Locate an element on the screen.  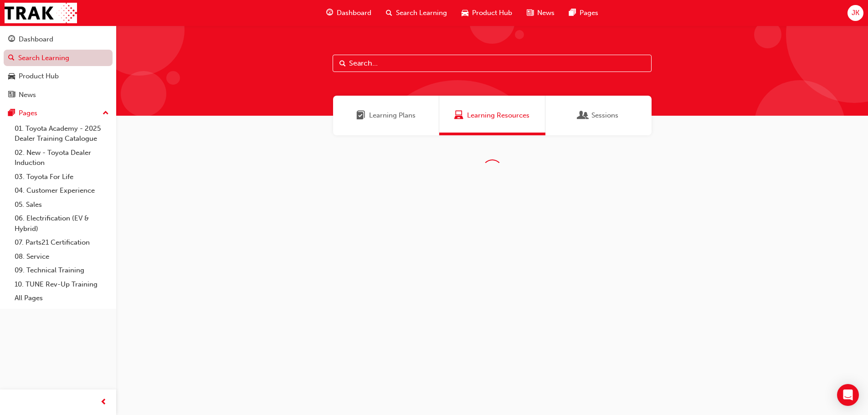
span: News is located at coordinates (546, 12).